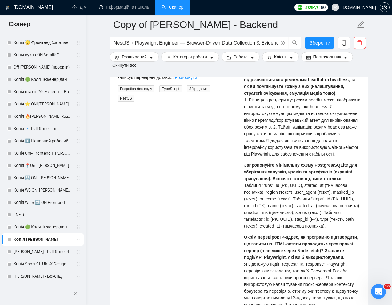 The width and height of the screenshot is (392, 305). What do you see at coordinates (134, 57) in the screenshot?
I see `font: Розширений` at bounding box center [134, 57].